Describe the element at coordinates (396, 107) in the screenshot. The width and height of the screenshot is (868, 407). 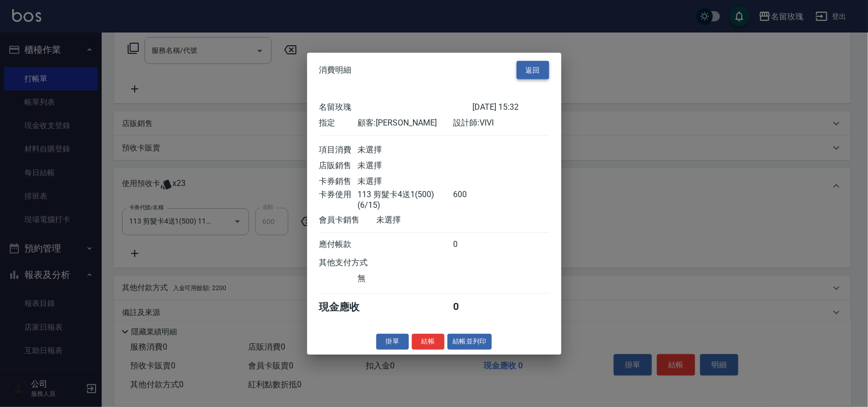
I see `div: 名留玫瑰` at that location.